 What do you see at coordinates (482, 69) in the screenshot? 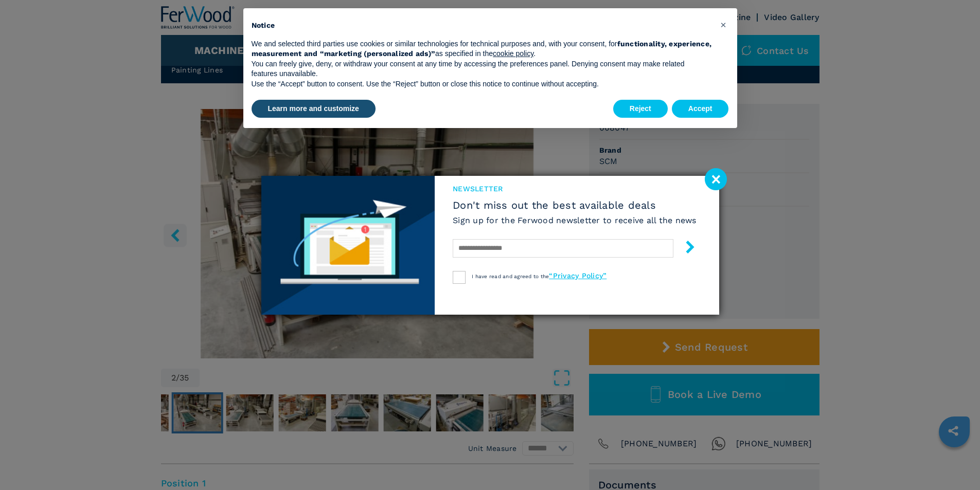
I see `p: You can freely give, deny, or withdraw your consent at any time by accessing the preferences pane...` at bounding box center [482, 69].